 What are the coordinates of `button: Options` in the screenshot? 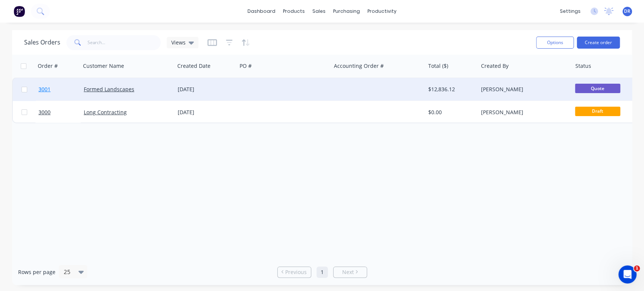 It's located at (554, 42).